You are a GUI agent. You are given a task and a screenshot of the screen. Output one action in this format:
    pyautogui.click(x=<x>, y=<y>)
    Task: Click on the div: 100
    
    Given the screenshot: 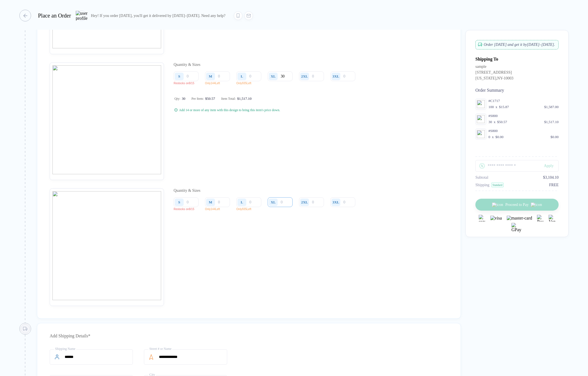 What is the action you would take?
    pyautogui.click(x=491, y=107)
    